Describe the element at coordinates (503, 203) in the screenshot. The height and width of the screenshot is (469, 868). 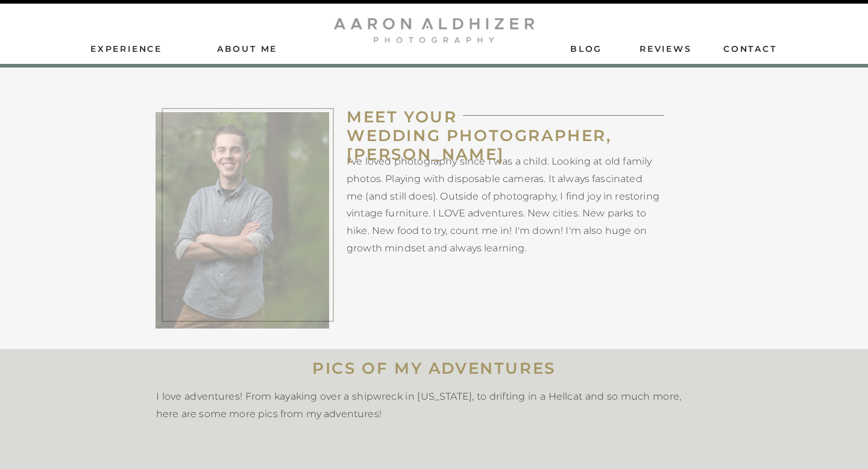
I see `p: I've loved photography since I was a child. Looking at old family photos. Playing with disposable...` at that location.